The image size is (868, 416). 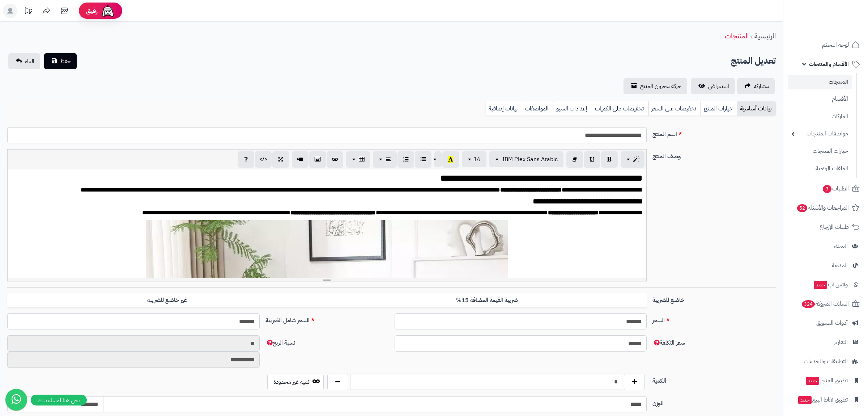 I want to click on span: أدوات التسويق, so click(x=832, y=323).